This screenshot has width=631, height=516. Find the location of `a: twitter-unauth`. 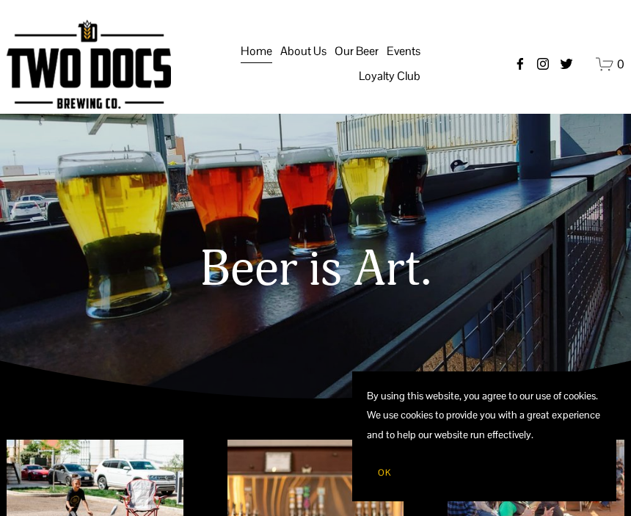

a: twitter-unauth is located at coordinates (566, 64).